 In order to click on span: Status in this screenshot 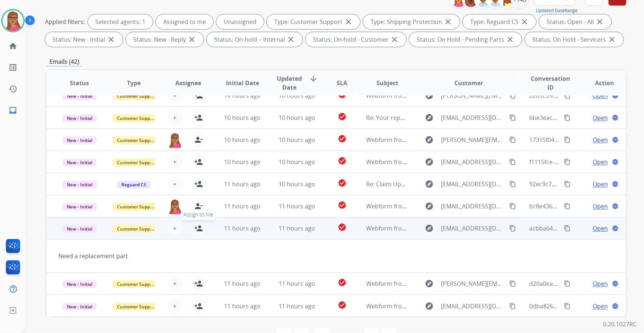, I will do `click(79, 83)`.